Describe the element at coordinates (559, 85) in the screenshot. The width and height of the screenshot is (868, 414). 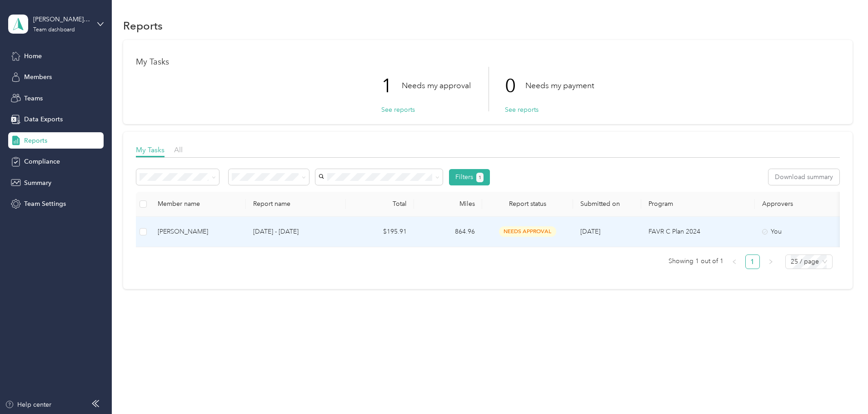
I see `p: Needs my payment` at that location.